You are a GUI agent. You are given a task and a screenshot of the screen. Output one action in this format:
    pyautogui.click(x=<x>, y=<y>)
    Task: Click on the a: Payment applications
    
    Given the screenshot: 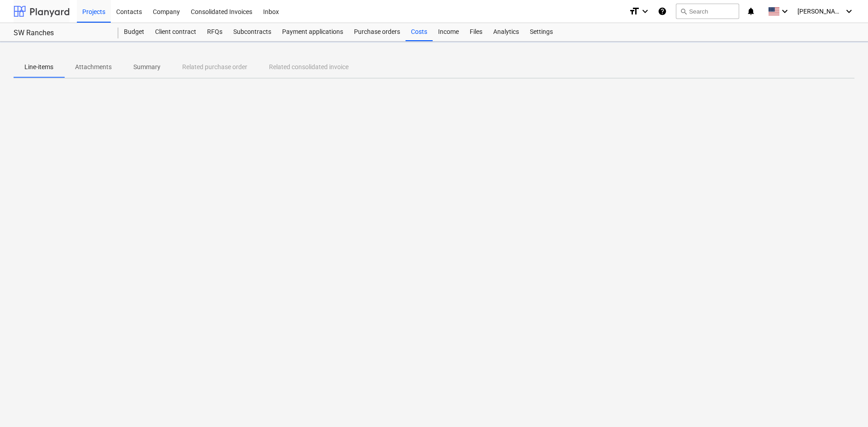 What is the action you would take?
    pyautogui.click(x=313, y=32)
    